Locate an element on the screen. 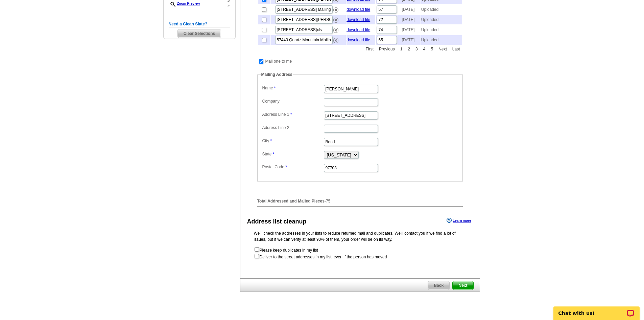  button: Open LiveChat chat widget is located at coordinates (82, 15).